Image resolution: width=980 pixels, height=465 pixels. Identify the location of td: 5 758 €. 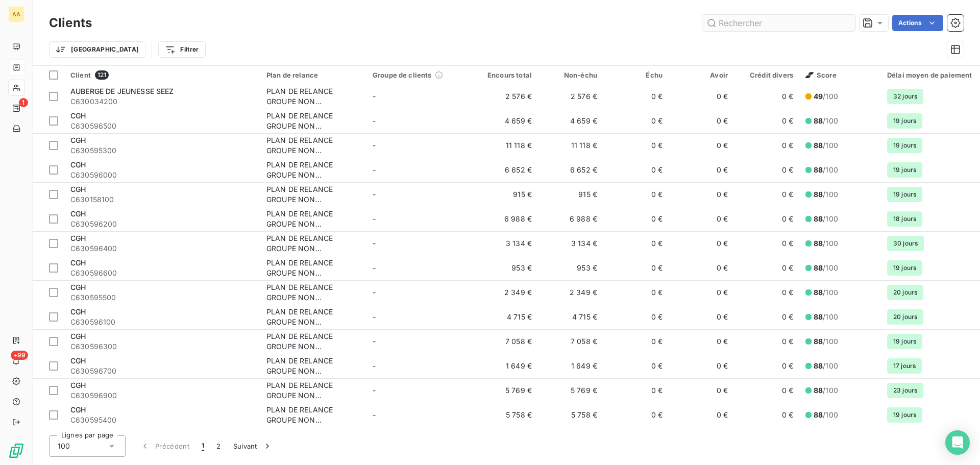
(505, 415).